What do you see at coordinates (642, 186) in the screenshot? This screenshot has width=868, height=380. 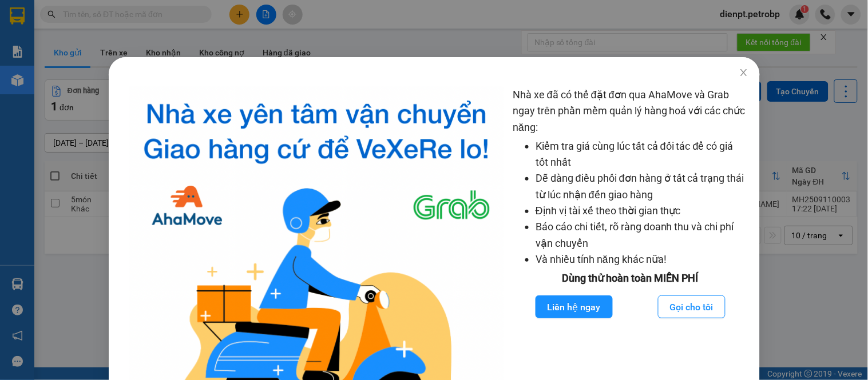 I see `li: Dễ dàng điều phối đơn hàng ở tất cả trạng thái từ lúc nhận đến giao hàng` at bounding box center [642, 186].